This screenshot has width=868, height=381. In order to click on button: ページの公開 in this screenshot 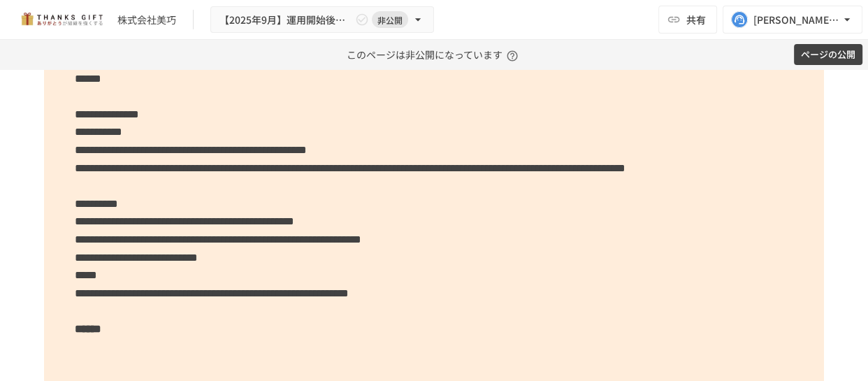, I will do `click(828, 54)`.